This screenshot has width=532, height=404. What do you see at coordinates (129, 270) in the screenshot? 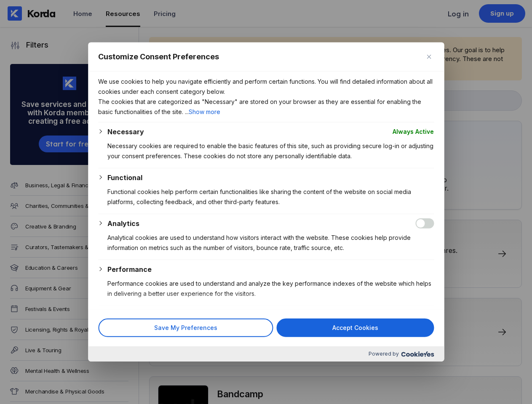
I see `button: Performance` at bounding box center [129, 270].